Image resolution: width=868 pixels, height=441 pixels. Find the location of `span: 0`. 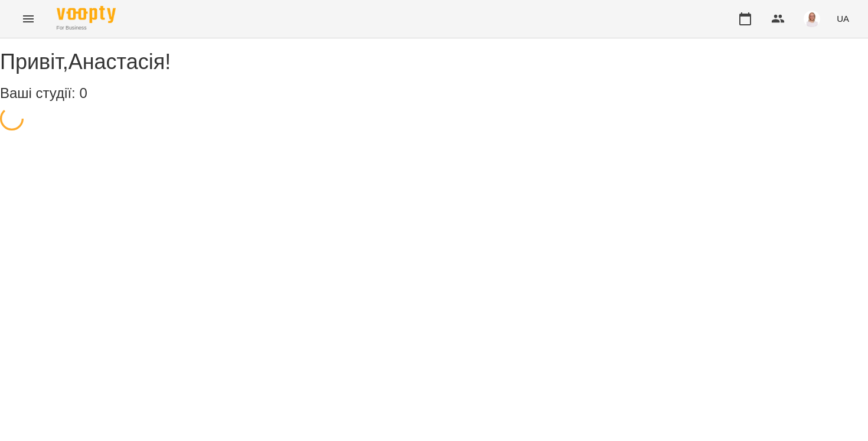

span: 0 is located at coordinates (82, 93).